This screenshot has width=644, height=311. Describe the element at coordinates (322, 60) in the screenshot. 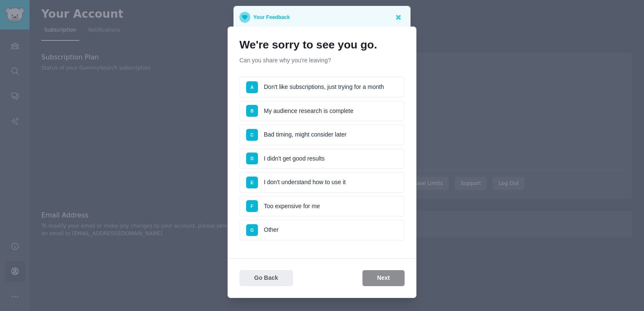

I see `p: Can you share why you're leaving?` at that location.